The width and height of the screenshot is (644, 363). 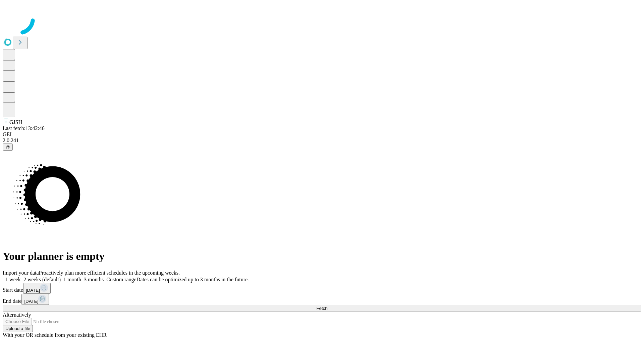 What do you see at coordinates (94, 279) in the screenshot?
I see `span: 3 months` at bounding box center [94, 279].